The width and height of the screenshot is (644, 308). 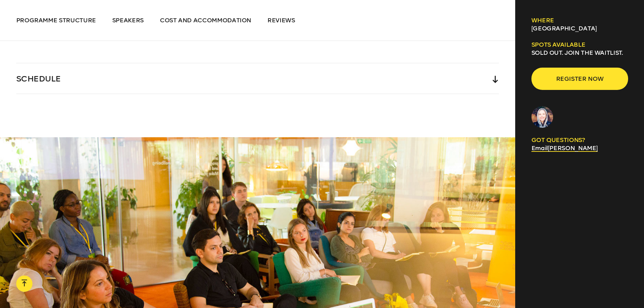 I want to click on button: Register now, so click(x=580, y=79).